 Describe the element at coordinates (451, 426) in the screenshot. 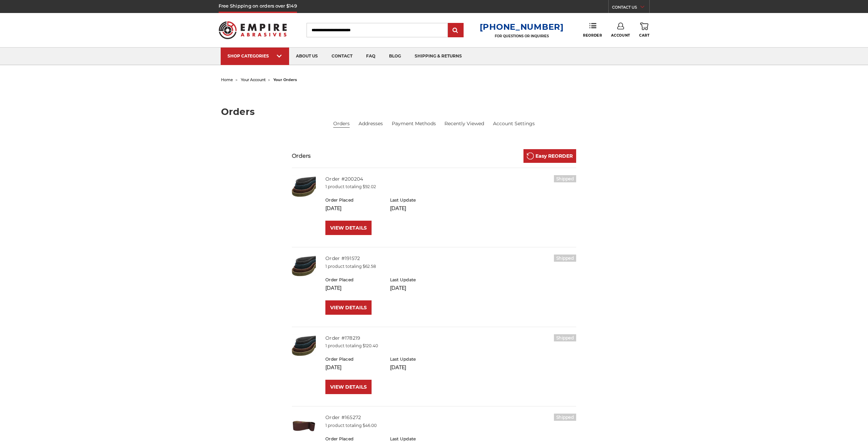

I see `p: 1 product totaling $46.00` at that location.